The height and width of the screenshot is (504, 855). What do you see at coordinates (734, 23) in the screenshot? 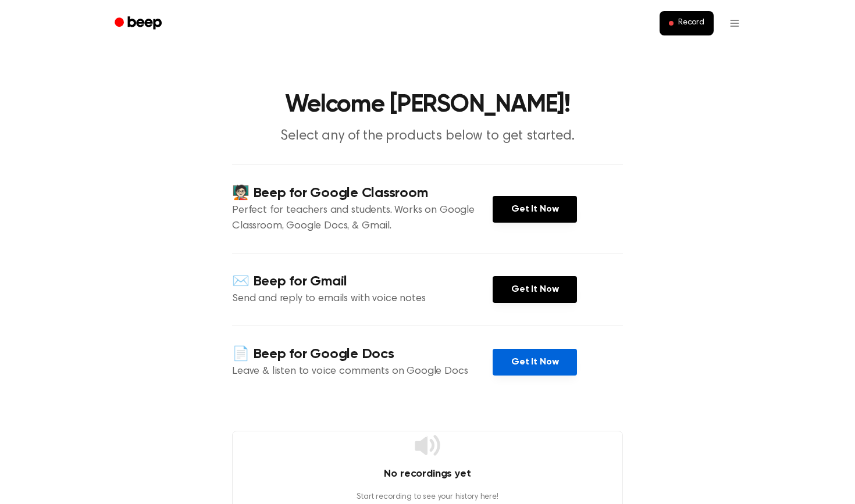
I see `button: Open menu` at bounding box center [734, 23].